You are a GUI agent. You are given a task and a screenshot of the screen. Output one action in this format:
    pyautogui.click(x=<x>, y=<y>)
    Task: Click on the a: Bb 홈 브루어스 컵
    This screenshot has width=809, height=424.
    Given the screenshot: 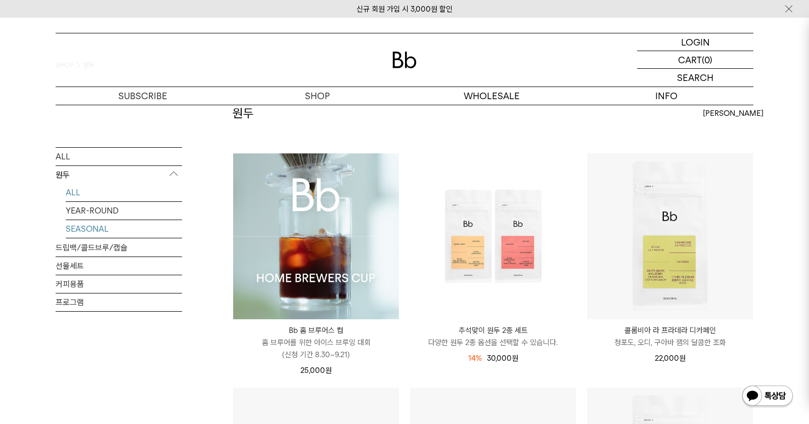 What is the action you would take?
    pyautogui.click(x=316, y=236)
    